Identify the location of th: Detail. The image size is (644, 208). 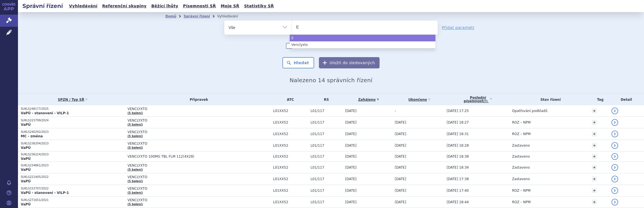
(626, 99).